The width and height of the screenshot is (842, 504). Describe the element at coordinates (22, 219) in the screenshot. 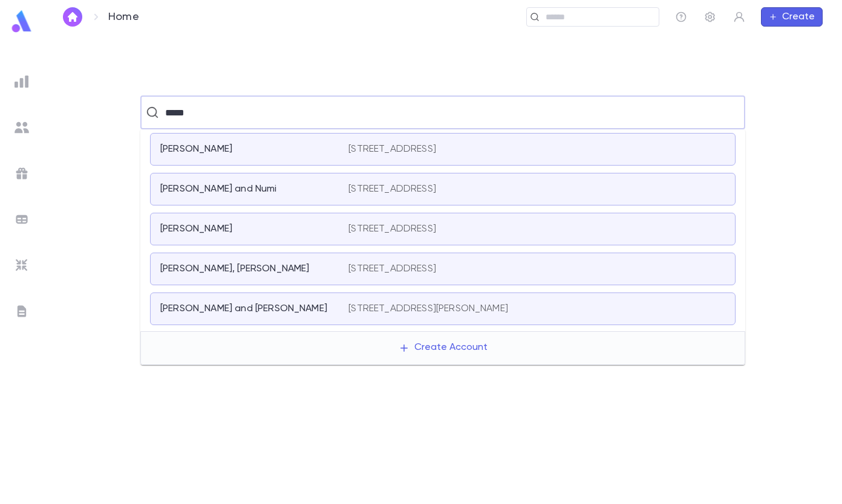

I see `img: batches_grey.339ca447c9d9533ef1741baa751efc33.svg` at that location.